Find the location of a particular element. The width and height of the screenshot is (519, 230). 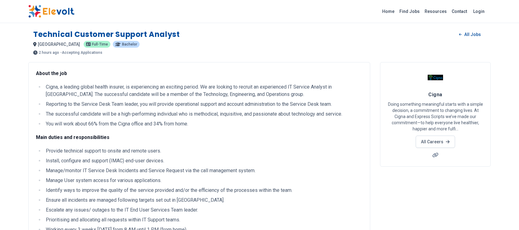

li: You will work about 66% from the Cigna office and 34% from home. is located at coordinates (203, 124).